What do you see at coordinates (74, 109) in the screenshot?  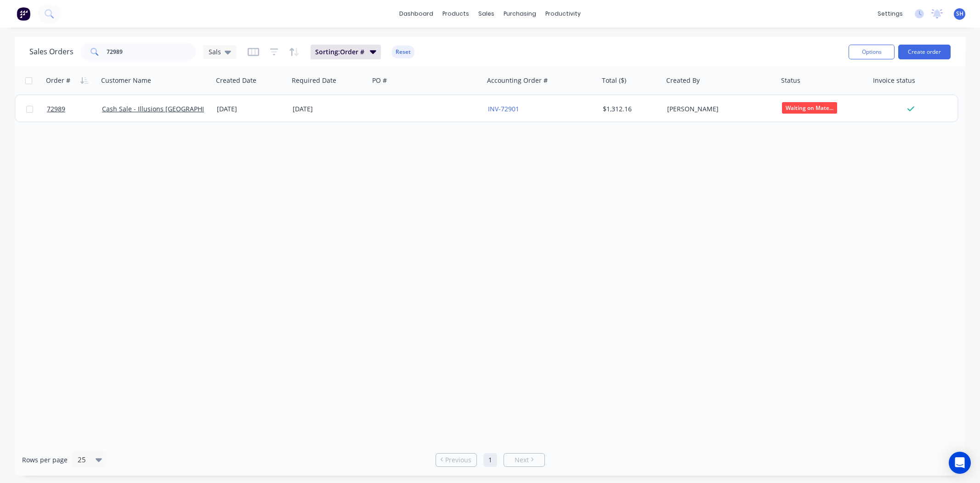 I see `a: 72989` at bounding box center [74, 109].